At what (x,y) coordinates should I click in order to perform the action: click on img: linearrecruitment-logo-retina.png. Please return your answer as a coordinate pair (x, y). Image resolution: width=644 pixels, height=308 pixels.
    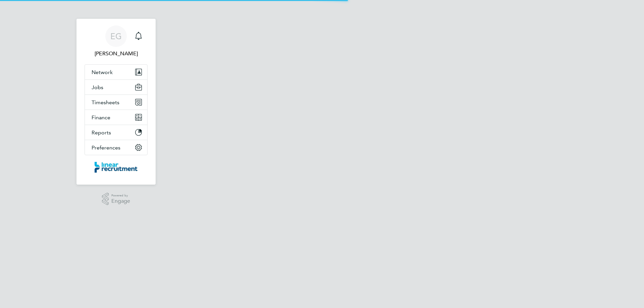
    Looking at the image, I should click on (116, 167).